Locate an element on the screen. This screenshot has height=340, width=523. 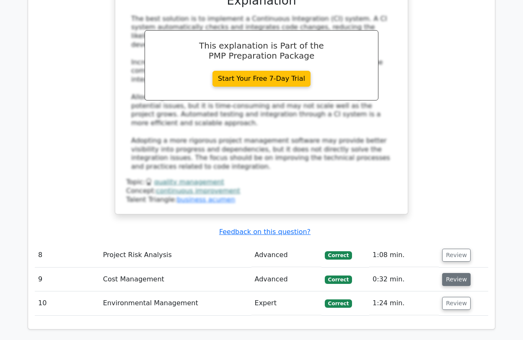
a: business acumen is located at coordinates (206, 200).